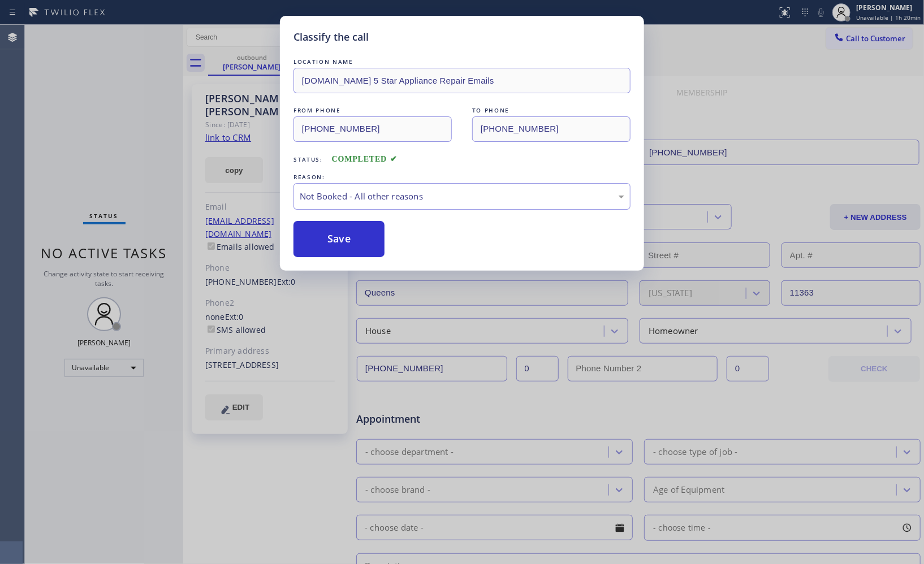 The image size is (924, 564). Describe the element at coordinates (462, 61) in the screenshot. I see `div: LOCATION NAME` at that location.